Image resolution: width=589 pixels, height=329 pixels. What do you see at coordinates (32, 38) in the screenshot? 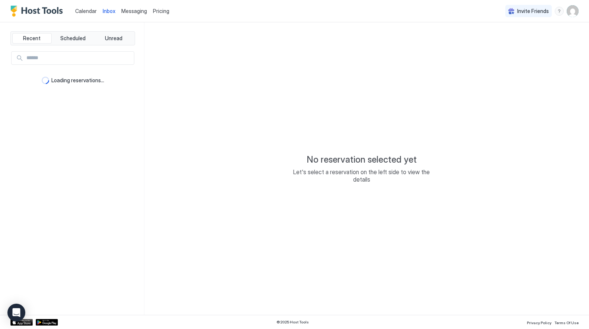
I see `button: Recent` at bounding box center [32, 38].